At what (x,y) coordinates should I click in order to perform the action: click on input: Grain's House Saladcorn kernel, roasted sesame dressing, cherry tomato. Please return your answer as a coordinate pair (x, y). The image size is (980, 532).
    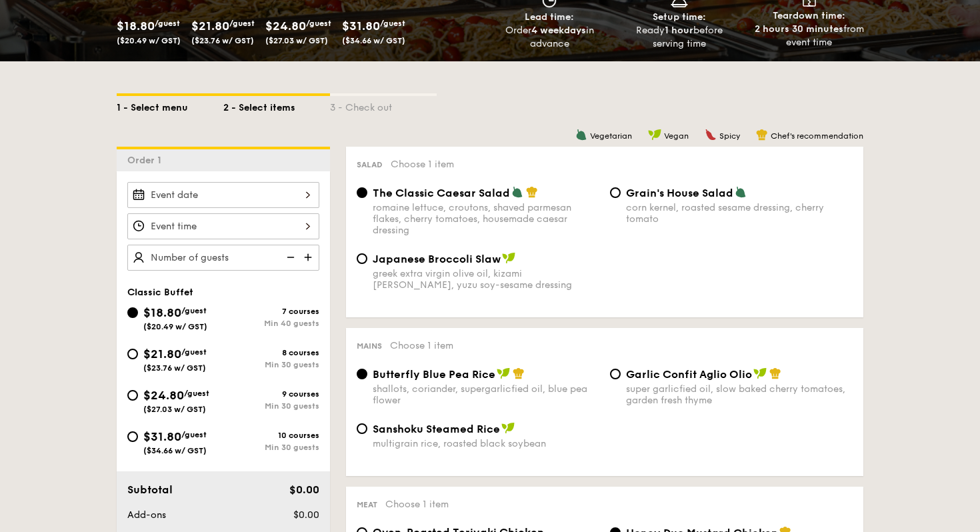
    Looking at the image, I should click on (616, 193).